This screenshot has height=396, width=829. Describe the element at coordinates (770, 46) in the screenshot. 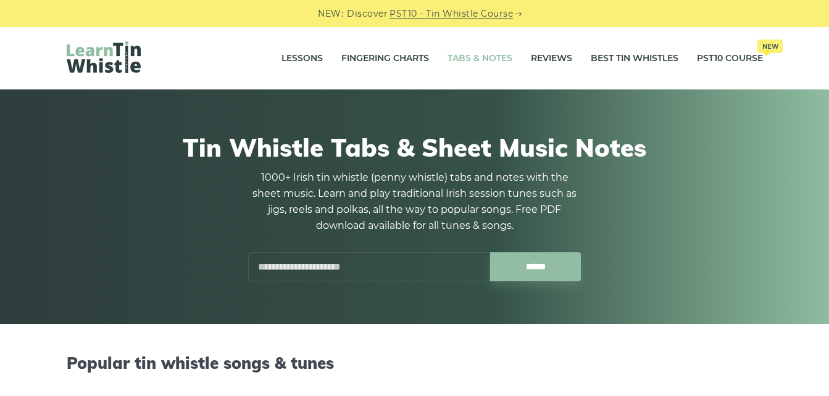

I see `span: New` at that location.